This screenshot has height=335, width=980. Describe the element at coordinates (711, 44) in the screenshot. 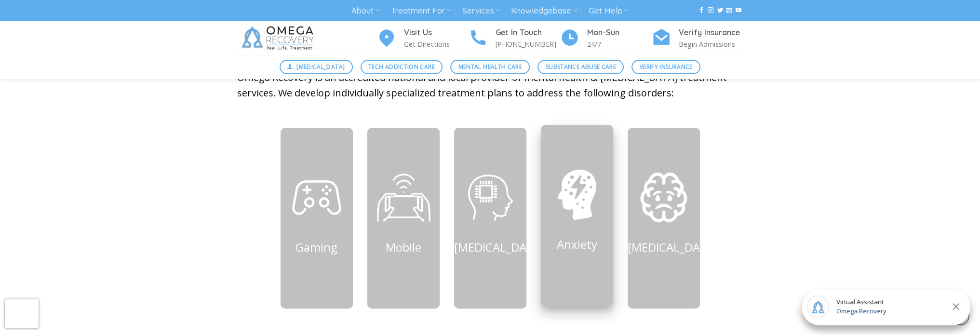

I see `p: Begin Admissions` at that location.